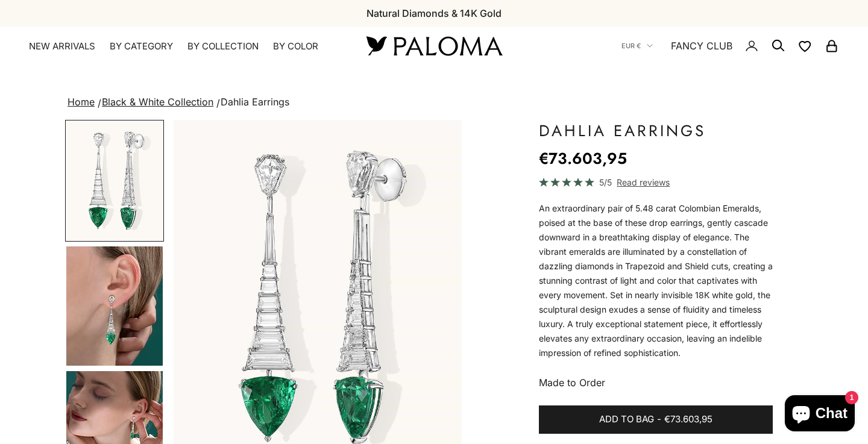 This screenshot has width=868, height=444. Describe the element at coordinates (141, 46) in the screenshot. I see `summary: By Category` at that location.